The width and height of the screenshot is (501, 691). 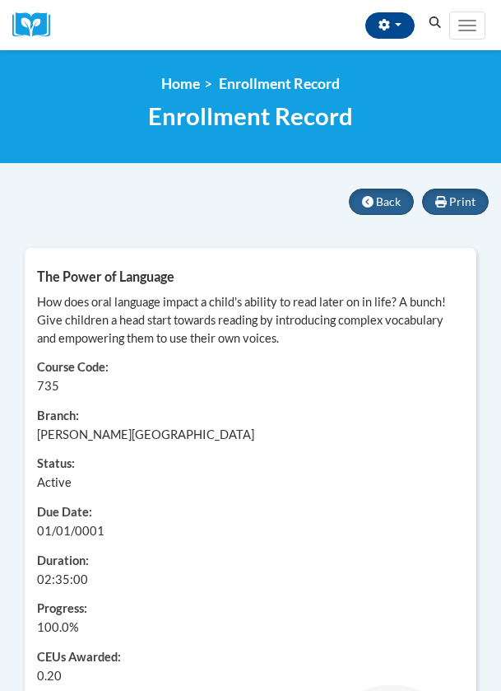 I want to click on span: The Power of Language, so click(x=105, y=276).